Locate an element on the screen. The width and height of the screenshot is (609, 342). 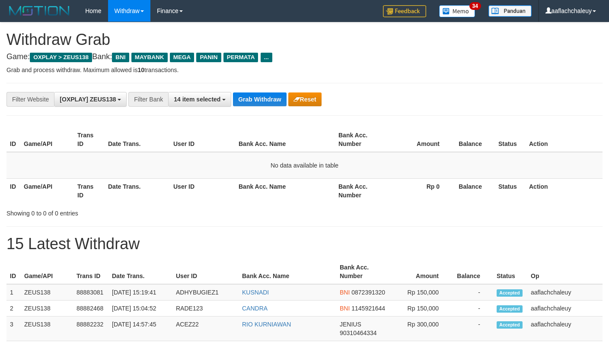
span: Copy 0872391320 to clipboard is located at coordinates (368, 293).